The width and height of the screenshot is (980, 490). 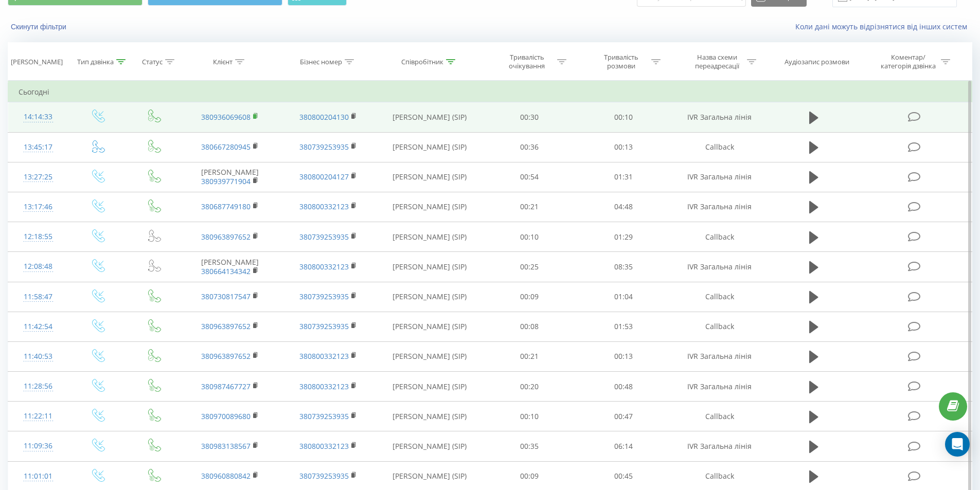 I want to click on div: 14:14:33, so click(x=38, y=117).